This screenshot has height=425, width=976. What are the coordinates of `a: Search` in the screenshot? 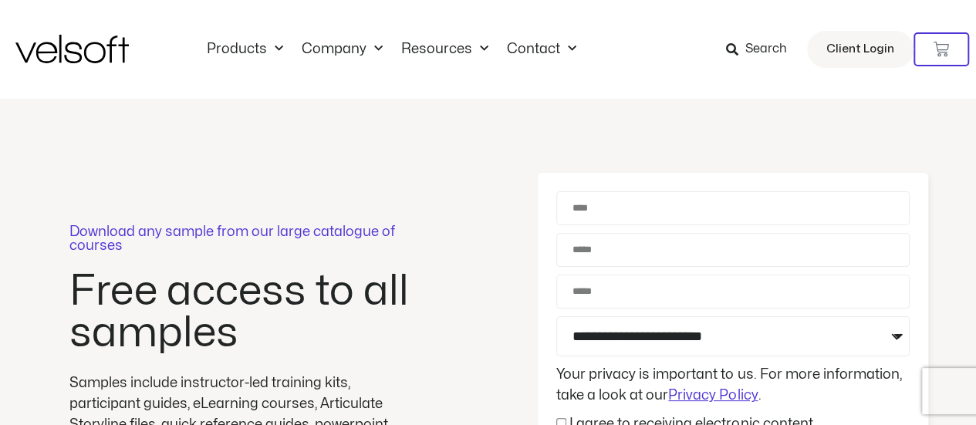 It's located at (761, 49).